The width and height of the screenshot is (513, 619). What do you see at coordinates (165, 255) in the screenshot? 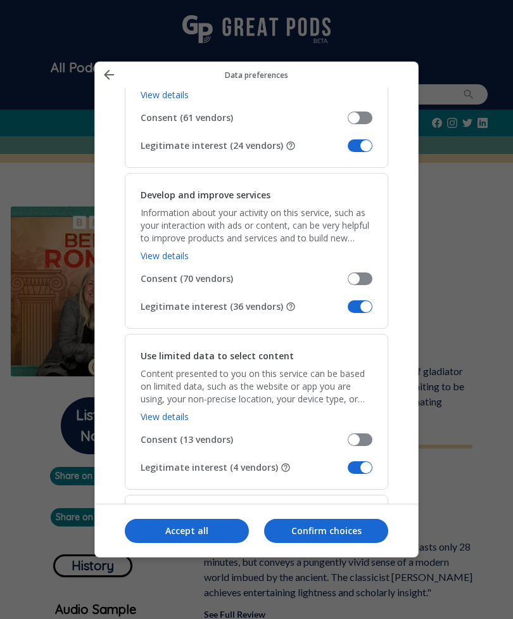
I see `a: View details, Develop and improve services` at bounding box center [165, 255].